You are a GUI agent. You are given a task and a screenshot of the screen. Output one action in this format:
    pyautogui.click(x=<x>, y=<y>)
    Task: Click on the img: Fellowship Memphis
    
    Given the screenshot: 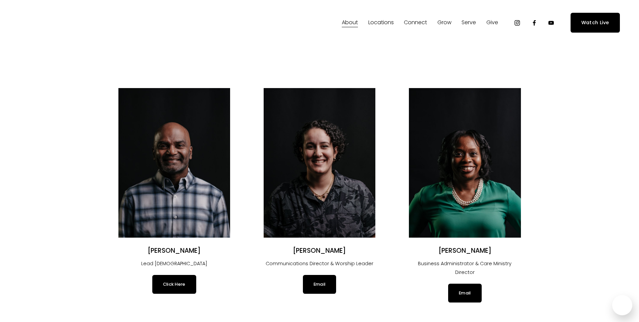 What is the action you would take?
    pyautogui.click(x=66, y=23)
    